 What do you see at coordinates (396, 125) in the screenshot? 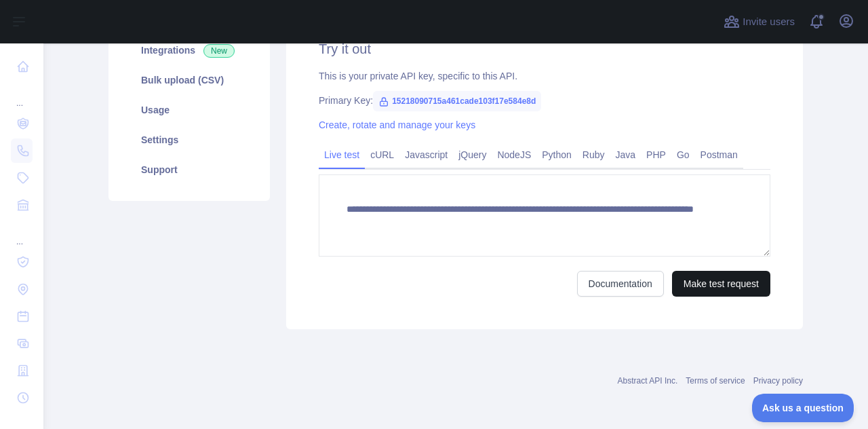
I see `a: Create, rotate and manage your keys` at bounding box center [396, 125].